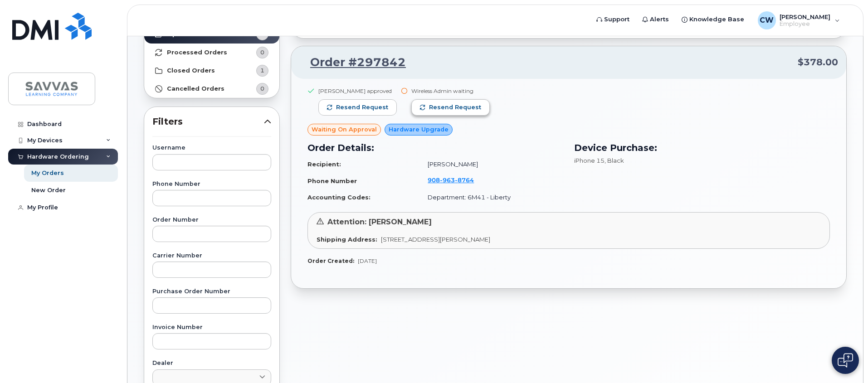  Describe the element at coordinates (419, 129) in the screenshot. I see `span: Hardware Upgrade` at that location.